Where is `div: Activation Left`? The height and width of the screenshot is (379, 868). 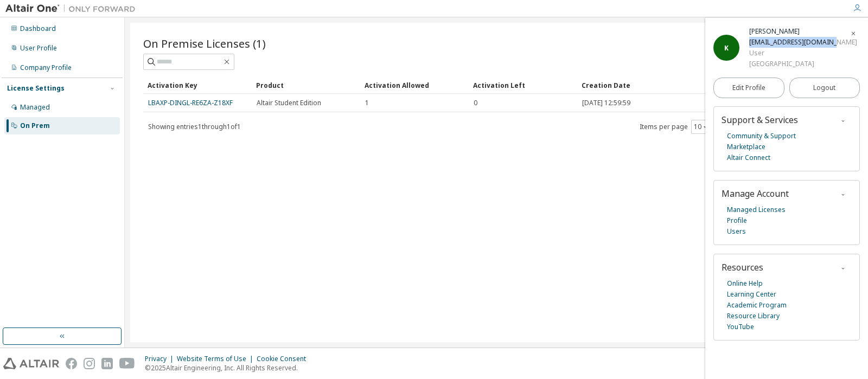 div: Activation Left is located at coordinates (523, 85).